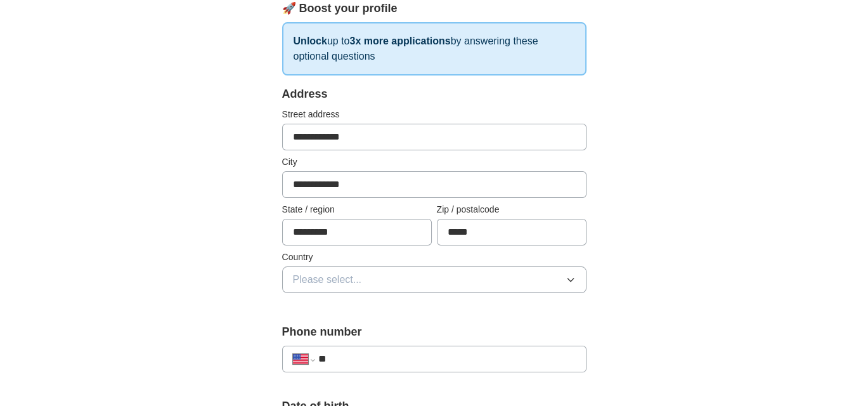 The width and height of the screenshot is (868, 406). What do you see at coordinates (310, 41) in the screenshot?
I see `strong: Unlock` at bounding box center [310, 41].